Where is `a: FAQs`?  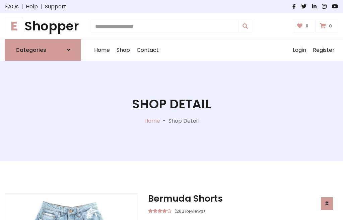
a: FAQs is located at coordinates (12, 7).